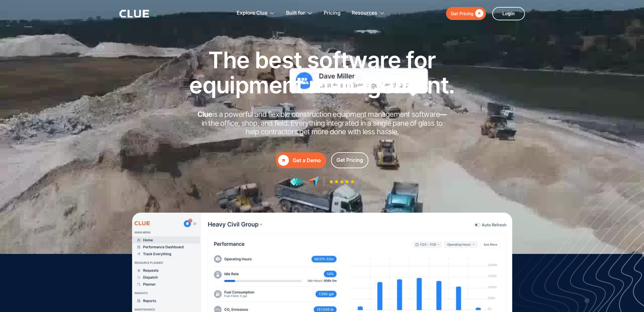  What do you see at coordinates (508, 14) in the screenshot?
I see `a: Login` at bounding box center [508, 14].